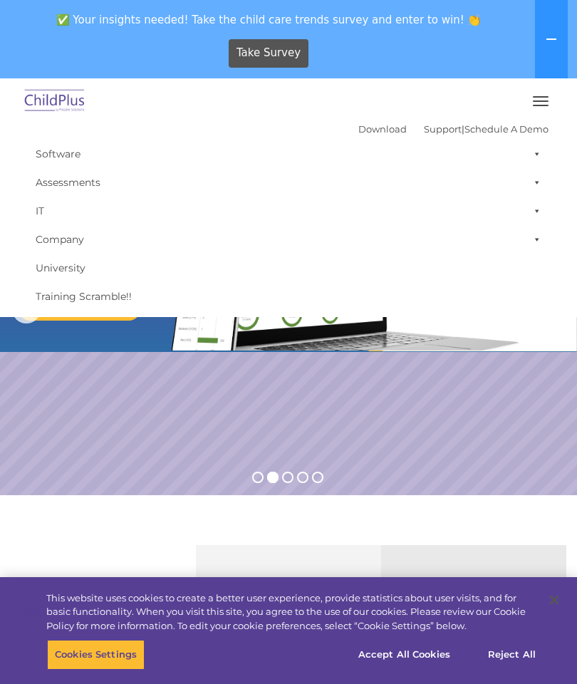  Describe the element at coordinates (289, 240) in the screenshot. I see `a: Company` at that location.